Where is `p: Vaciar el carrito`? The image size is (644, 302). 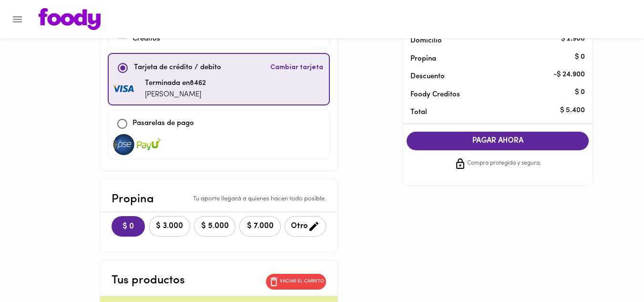
p: Vaciar el carrito is located at coordinates (302, 281).